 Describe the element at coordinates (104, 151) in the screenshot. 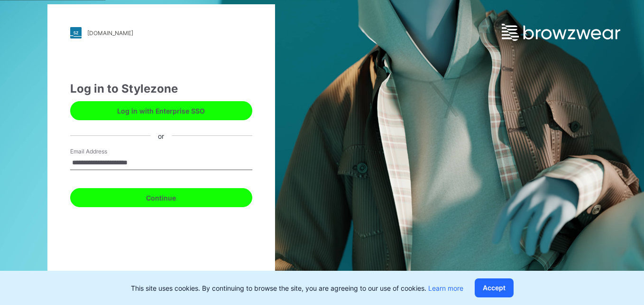

I see `label: Email Address` at that location.